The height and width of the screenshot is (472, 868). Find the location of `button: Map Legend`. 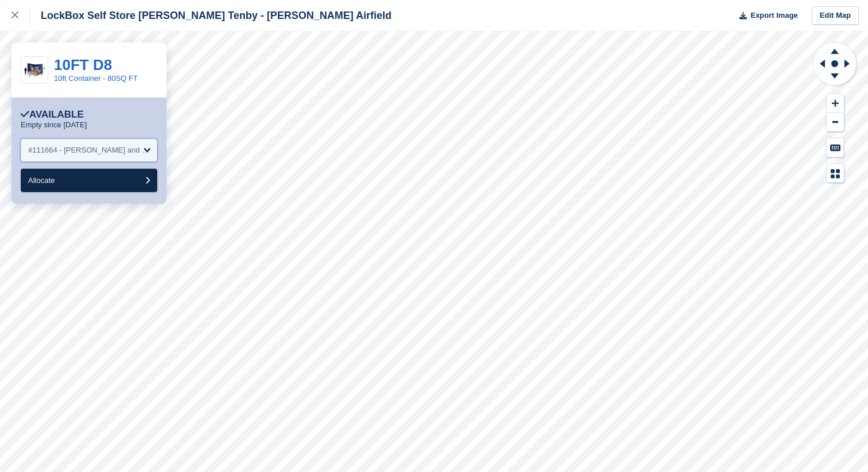

button: Map Legend is located at coordinates (835, 174).